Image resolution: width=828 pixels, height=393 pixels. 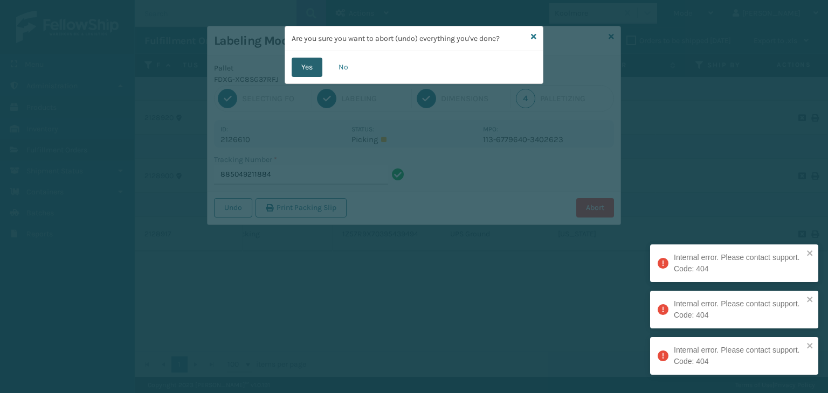 I want to click on p: Are you sure you want to abort (undo) everything you've done?, so click(x=409, y=38).